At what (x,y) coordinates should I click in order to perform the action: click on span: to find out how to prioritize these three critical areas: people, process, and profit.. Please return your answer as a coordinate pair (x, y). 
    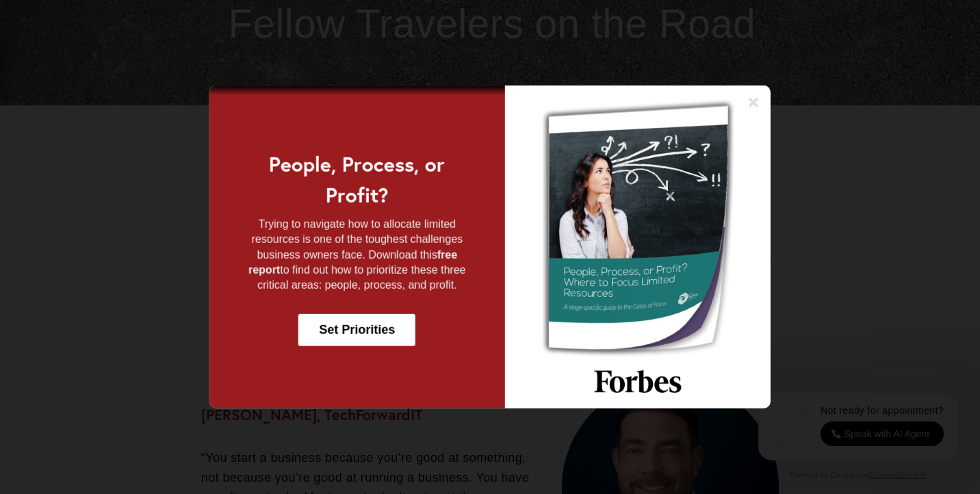
    Looking at the image, I should click on (361, 277).